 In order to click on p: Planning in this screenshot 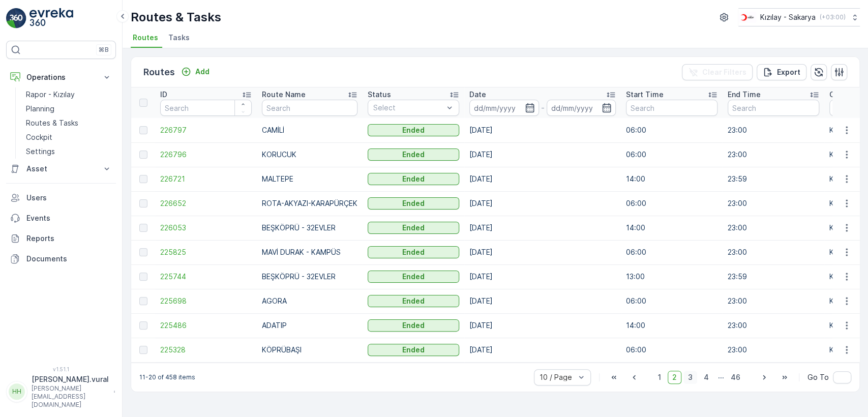, I will do `click(41, 109)`.